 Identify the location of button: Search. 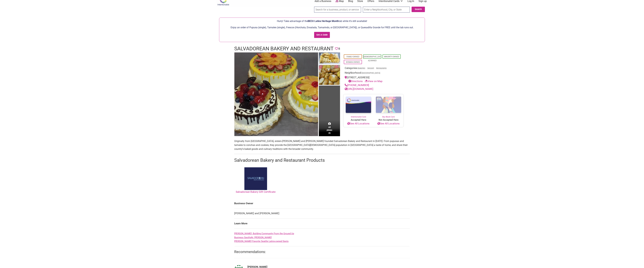
(418, 10).